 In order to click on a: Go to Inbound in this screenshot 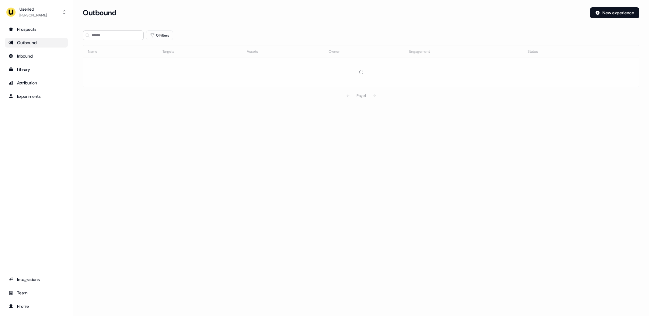, I will do `click(36, 56)`.